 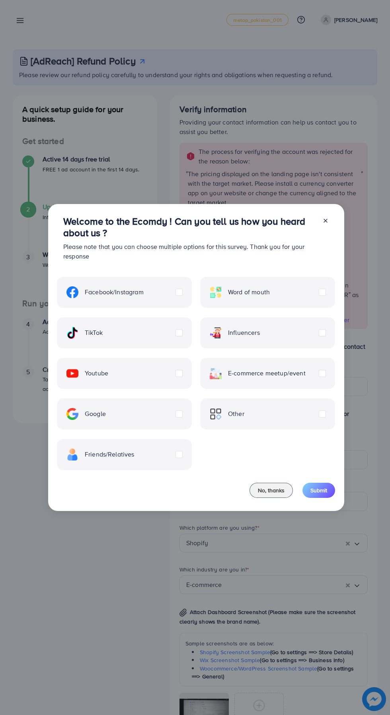 What do you see at coordinates (72, 333) in the screenshot?
I see `img: ic-tiktok.4b20a09a.svg` at bounding box center [72, 333].